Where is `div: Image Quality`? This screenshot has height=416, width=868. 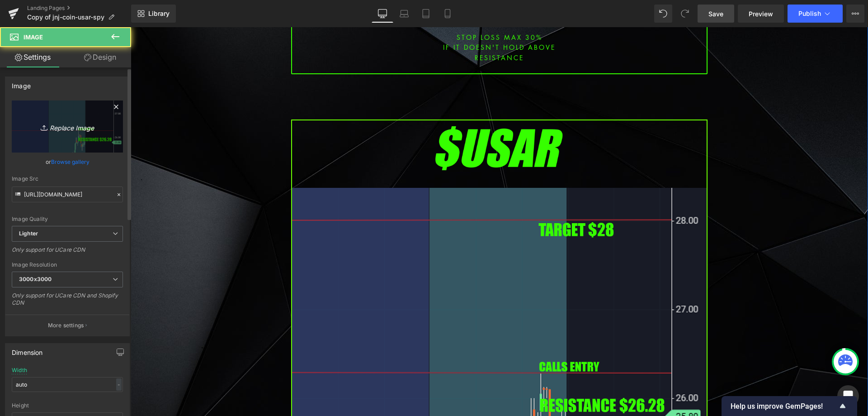
div: Image Quality is located at coordinates (68, 219).